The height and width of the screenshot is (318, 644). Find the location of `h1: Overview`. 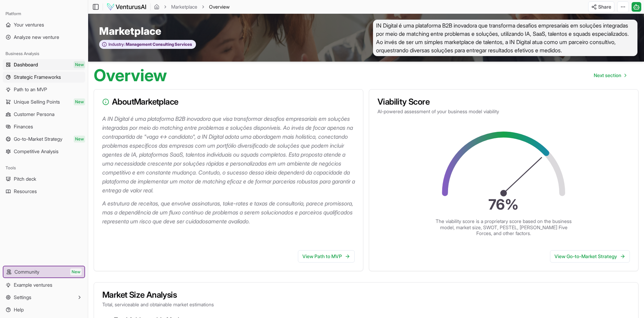

h1: Overview is located at coordinates (130, 75).